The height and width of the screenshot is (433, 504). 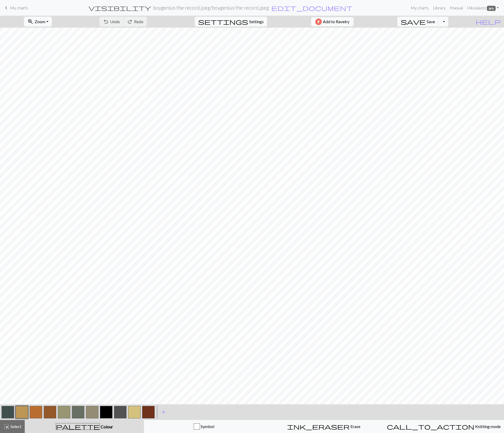 What do you see at coordinates (431, 427) in the screenshot?
I see `span: call_to_action` at bounding box center [431, 427].